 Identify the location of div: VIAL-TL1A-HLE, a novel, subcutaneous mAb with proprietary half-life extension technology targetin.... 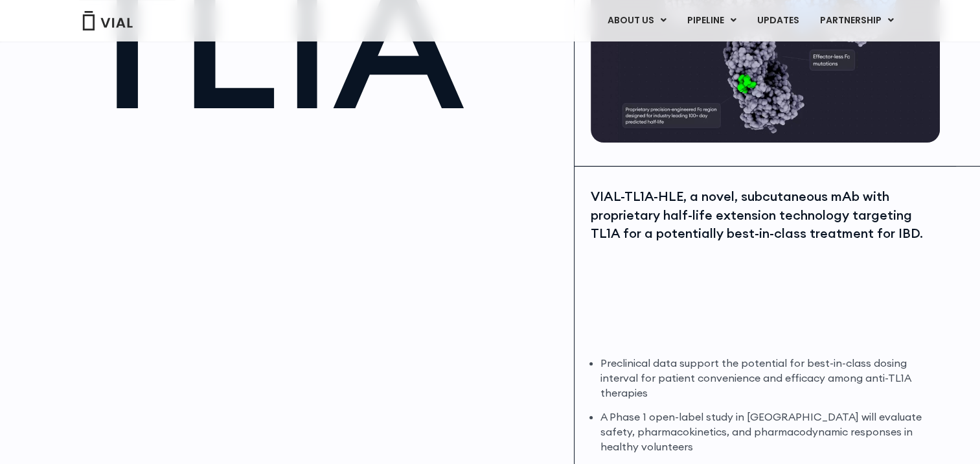
(764, 215).